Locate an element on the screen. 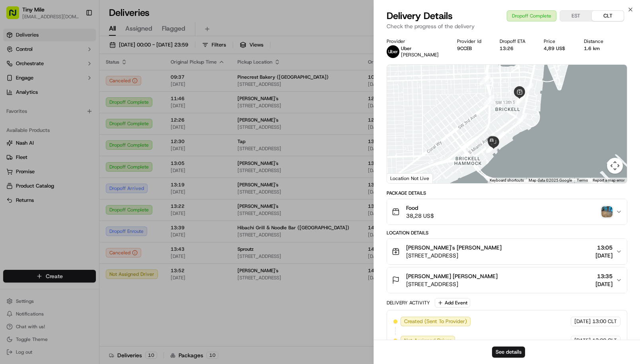 Image resolution: width=640 pixels, height=364 pixels. button: photo_proof_of_delivery image is located at coordinates (607, 212).